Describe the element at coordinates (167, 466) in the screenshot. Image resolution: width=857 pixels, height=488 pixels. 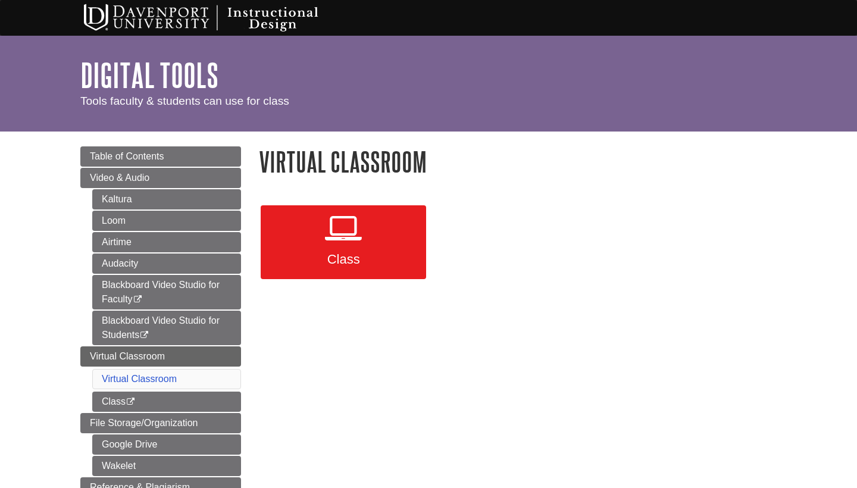
I see `a: Wakelet` at that location.